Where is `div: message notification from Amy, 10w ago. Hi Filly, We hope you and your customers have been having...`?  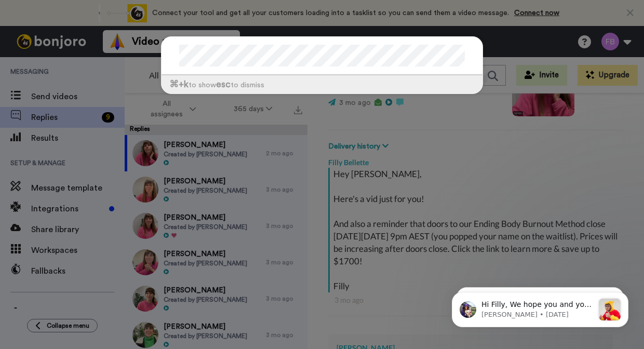 div: message notification from Amy, 10w ago. Hi Filly, We hope you and your customers have been having... is located at coordinates (104, 39).